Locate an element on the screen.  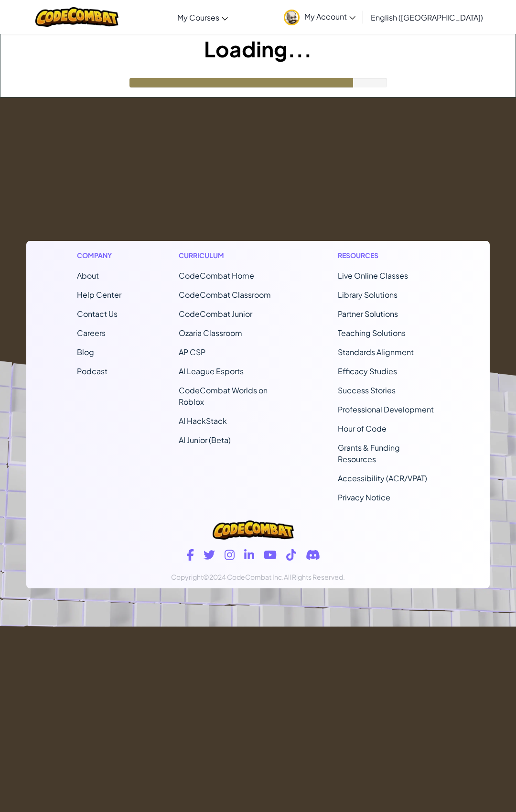
span: My Account is located at coordinates (330, 16).